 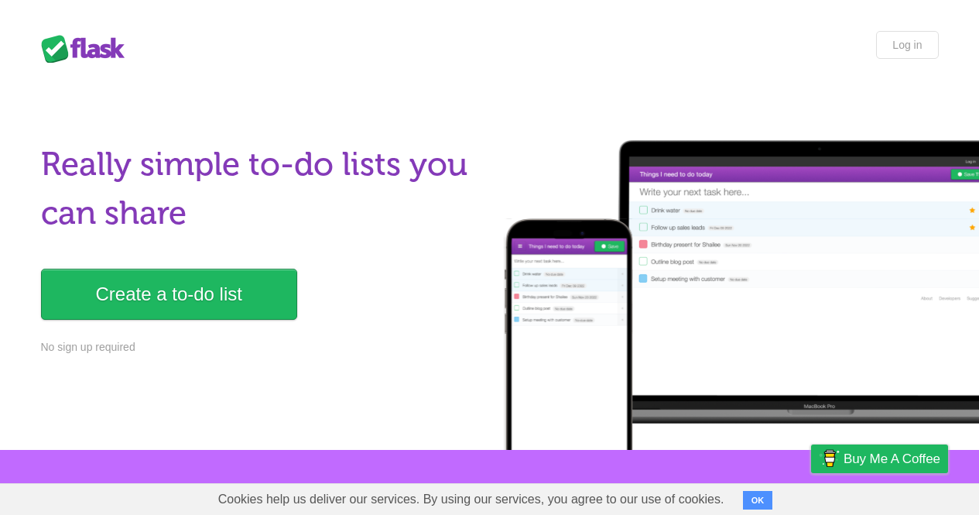 What do you see at coordinates (471, 499) in the screenshot?
I see `span: Cookies help us deliver our services. By using our services, you agree to our use of cookies.` at bounding box center [471, 499].